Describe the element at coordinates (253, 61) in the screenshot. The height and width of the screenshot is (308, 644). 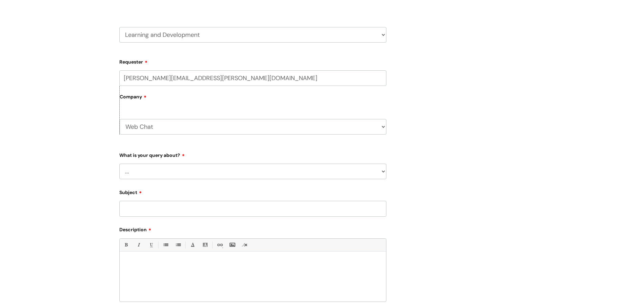
I see `label: Requester` at that location.